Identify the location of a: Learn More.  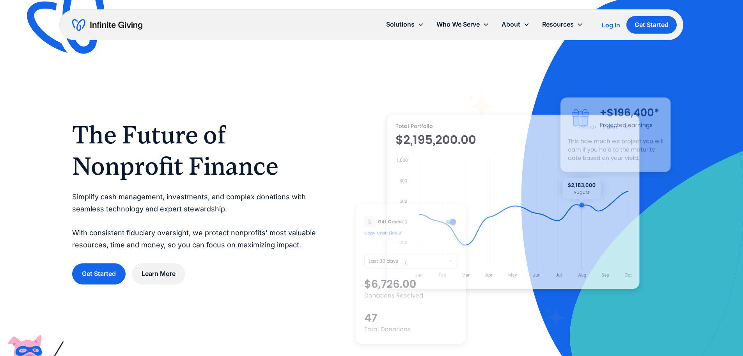
(158, 273).